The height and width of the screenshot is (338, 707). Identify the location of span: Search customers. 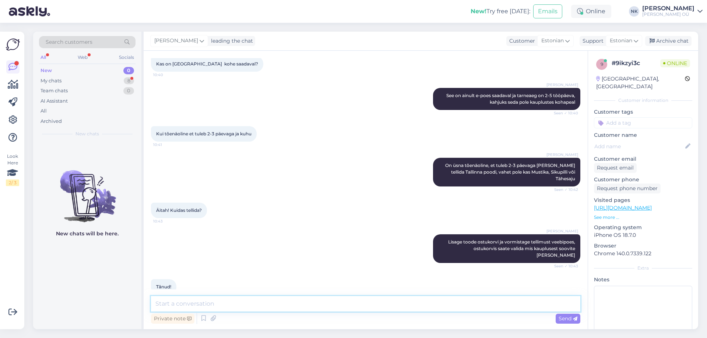
(69, 42).